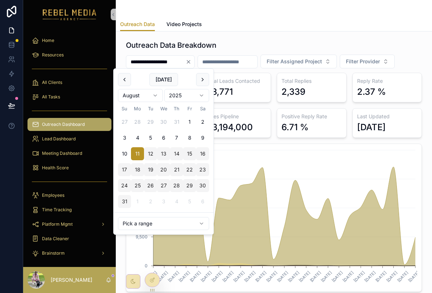  I want to click on div: scrollable content, so click(69, 148).